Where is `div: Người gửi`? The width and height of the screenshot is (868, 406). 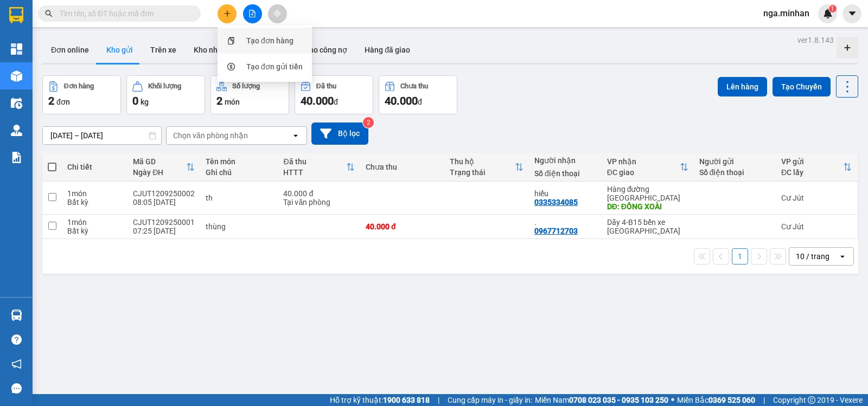
div: Người gửi is located at coordinates (734, 161).